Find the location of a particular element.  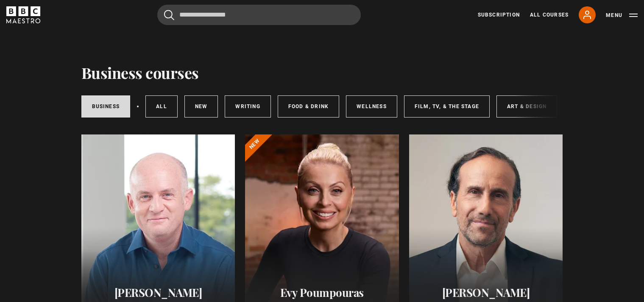

a: Wellness is located at coordinates (372, 106).